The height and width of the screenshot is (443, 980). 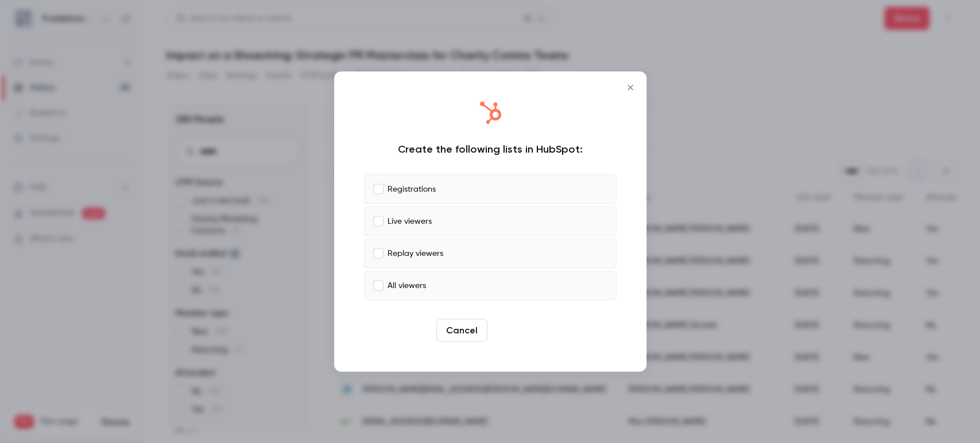 What do you see at coordinates (407, 285) in the screenshot?
I see `p: All viewers` at bounding box center [407, 285].